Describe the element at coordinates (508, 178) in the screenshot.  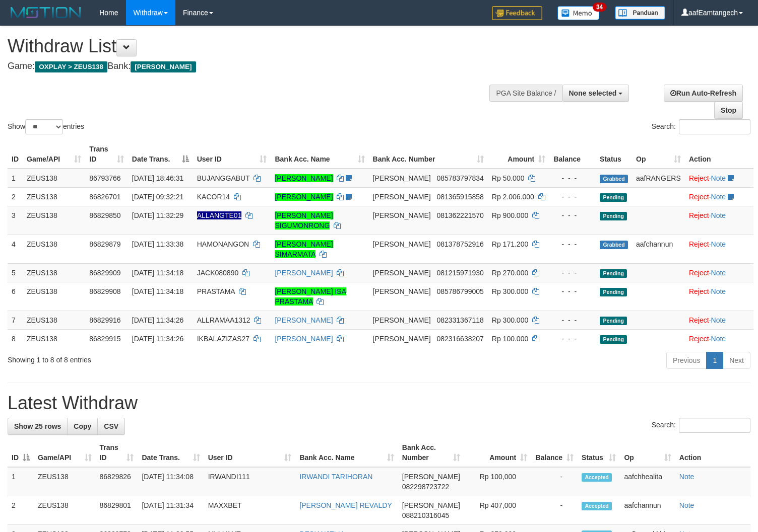
I see `span: Rp 50.000` at that location.